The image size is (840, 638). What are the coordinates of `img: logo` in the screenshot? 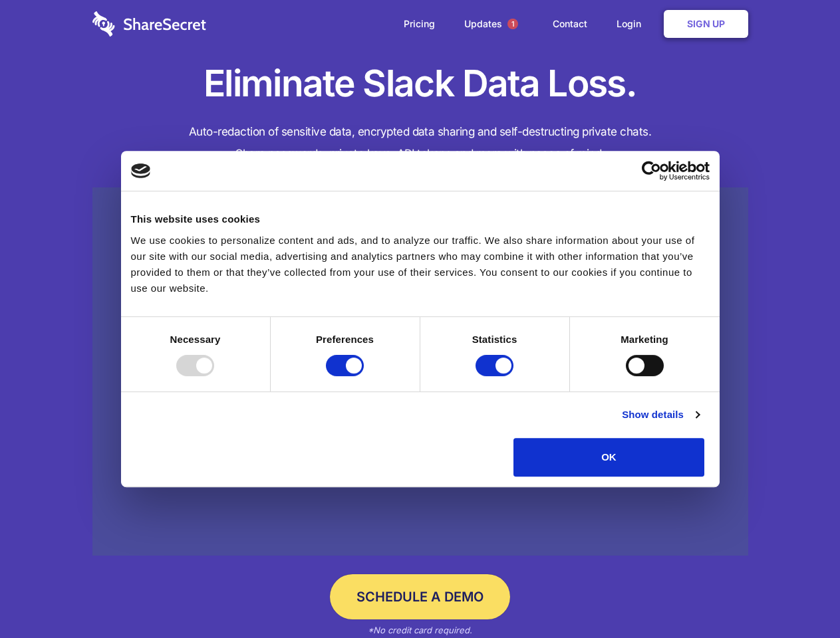 It's located at (141, 171).